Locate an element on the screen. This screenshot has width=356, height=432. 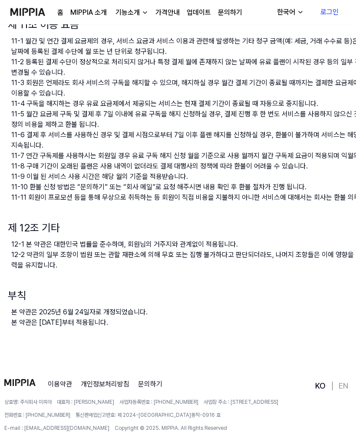
img: logo is located at coordinates (20, 383).